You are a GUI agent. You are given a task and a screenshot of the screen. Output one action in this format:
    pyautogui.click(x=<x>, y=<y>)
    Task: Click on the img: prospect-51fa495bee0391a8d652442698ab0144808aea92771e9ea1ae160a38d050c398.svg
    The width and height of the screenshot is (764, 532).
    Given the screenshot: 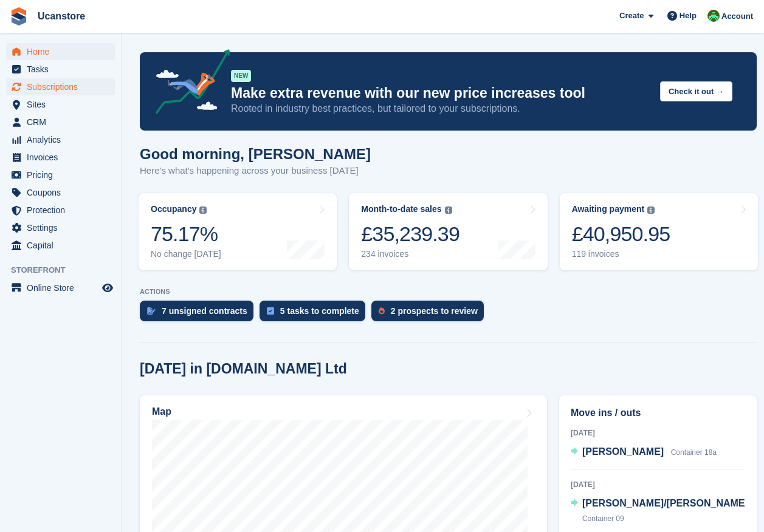 What is the action you would take?
    pyautogui.click(x=382, y=311)
    